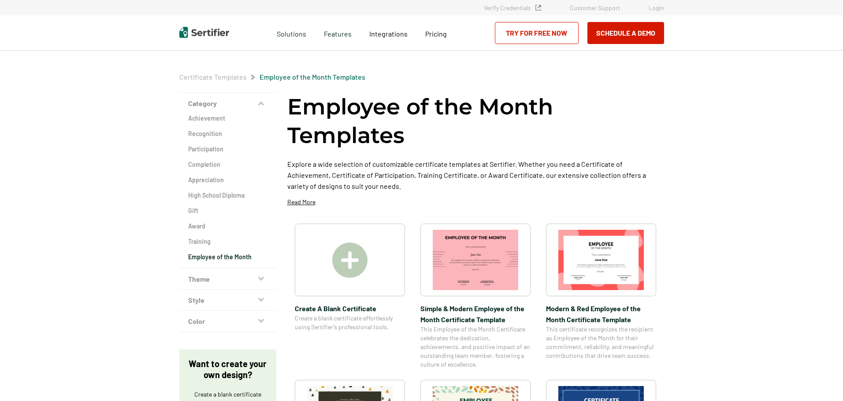 The width and height of the screenshot is (843, 401). What do you see at coordinates (656, 7) in the screenshot?
I see `a: Login` at bounding box center [656, 7].